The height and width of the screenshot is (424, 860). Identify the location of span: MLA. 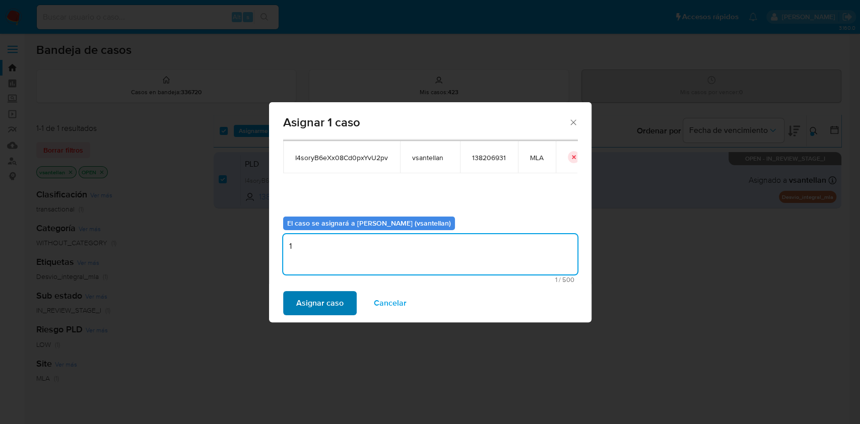
(537, 158).